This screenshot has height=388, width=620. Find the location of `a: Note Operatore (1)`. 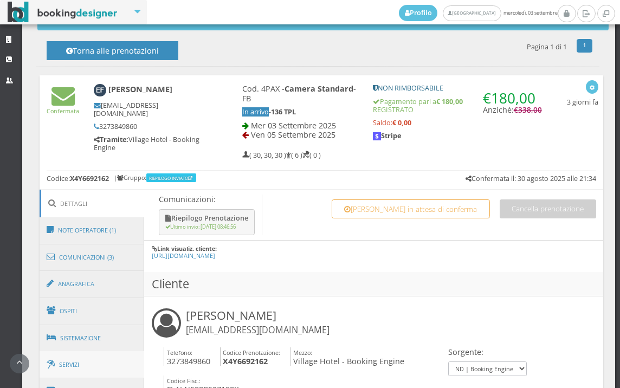

a: Note Operatore (1) is located at coordinates (92, 230).